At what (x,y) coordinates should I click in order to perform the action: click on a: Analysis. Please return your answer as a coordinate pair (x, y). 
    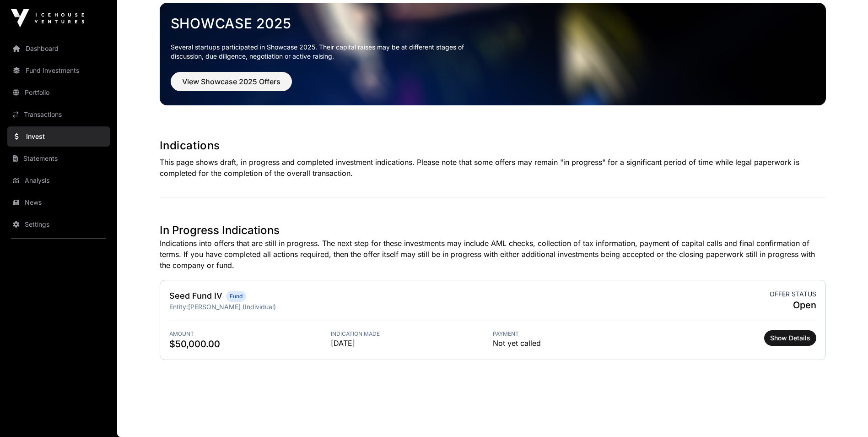
    Looking at the image, I should click on (59, 180).